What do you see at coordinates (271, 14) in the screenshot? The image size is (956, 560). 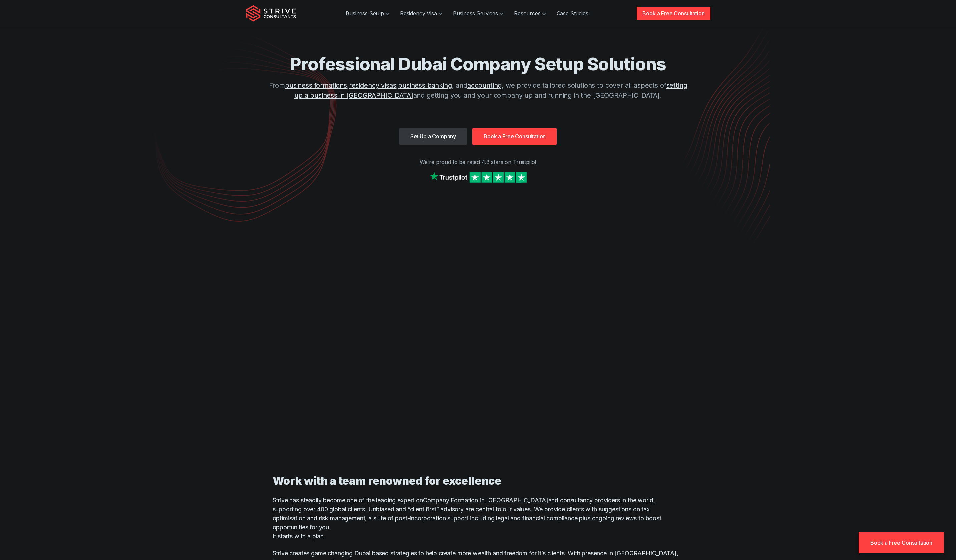 I see `img: Strive Consultants` at bounding box center [271, 14].